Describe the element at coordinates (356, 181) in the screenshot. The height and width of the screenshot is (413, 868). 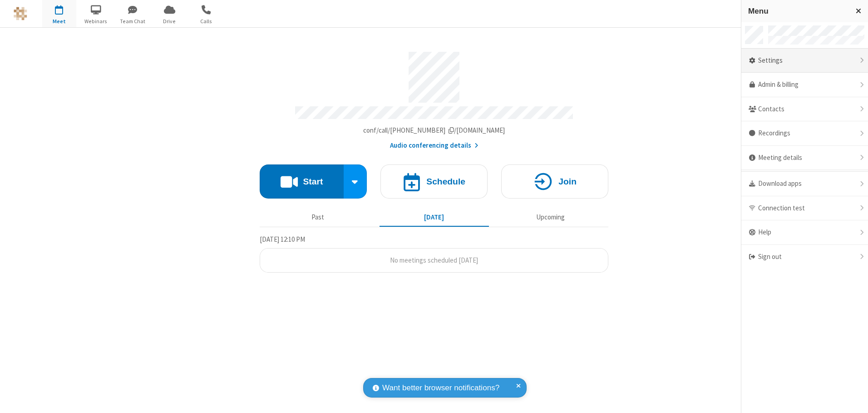
I see `div: Start conference options` at that location.